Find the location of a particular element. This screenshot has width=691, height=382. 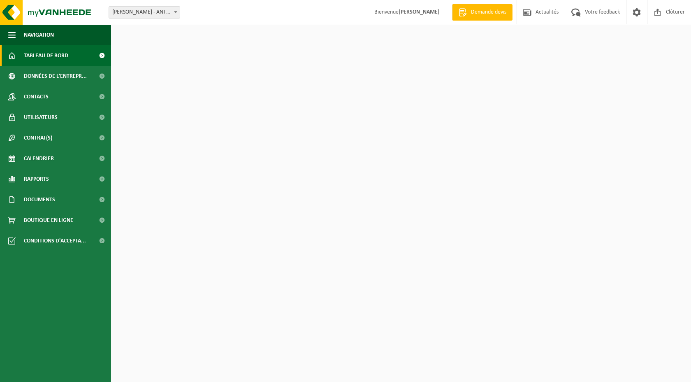

span: Contacts is located at coordinates (36, 97).